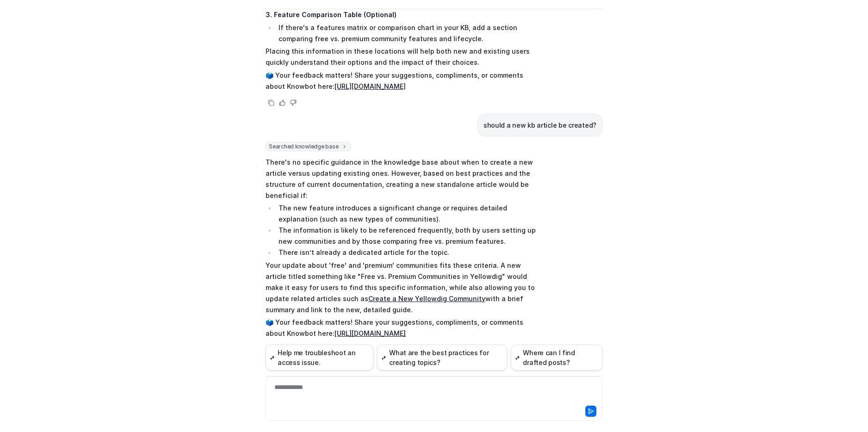 The width and height of the screenshot is (868, 432). I want to click on li: The new feature introduces a significant change or requires detailed explanation (such as new typ..., so click(406, 214).